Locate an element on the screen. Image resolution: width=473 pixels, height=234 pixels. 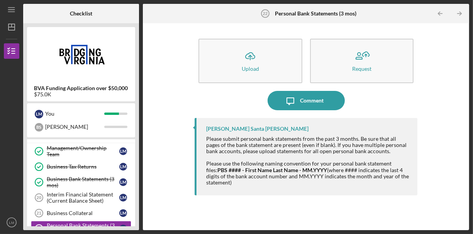
div: B S is located at coordinates (39, 127).